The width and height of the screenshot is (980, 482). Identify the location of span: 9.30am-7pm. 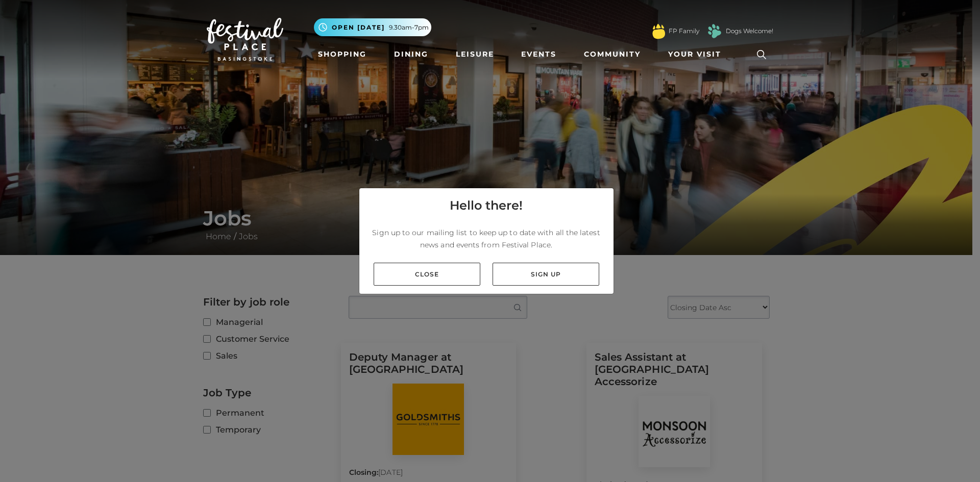
(409, 28).